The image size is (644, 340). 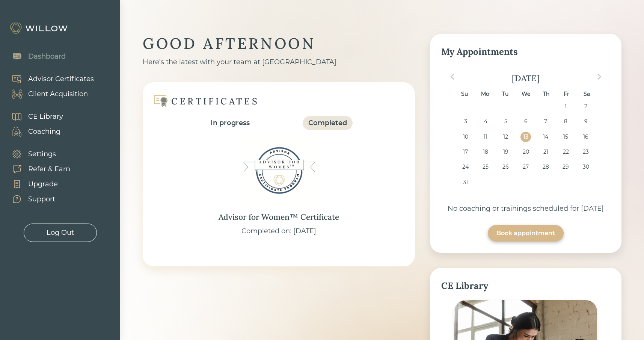 I want to click on div: Book appointment, so click(x=526, y=233).